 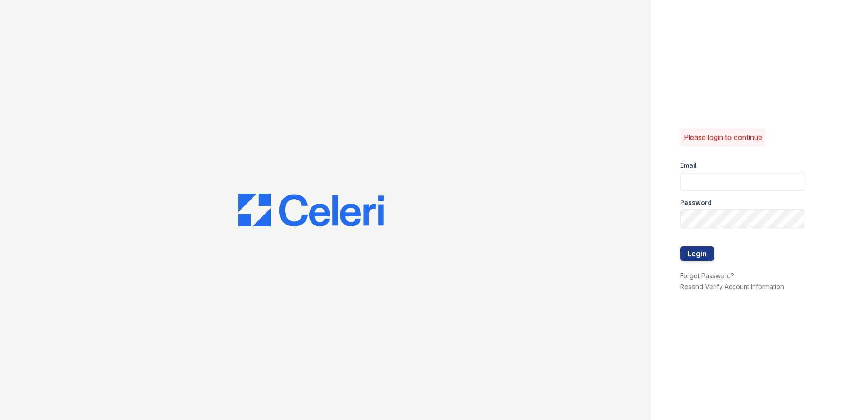 What do you see at coordinates (311, 210) in the screenshot?
I see `img: CE_Logo_Blue-a8612792a0a2168367f1c8372b55b34899dd931a85d93a1a3d3e32e68fde9ad4.png` at bounding box center [311, 210].